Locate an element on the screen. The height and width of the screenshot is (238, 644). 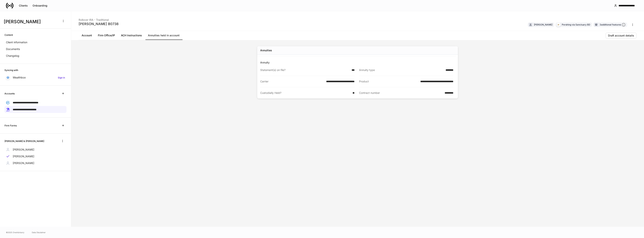
p: Client information is located at coordinates (17, 42).